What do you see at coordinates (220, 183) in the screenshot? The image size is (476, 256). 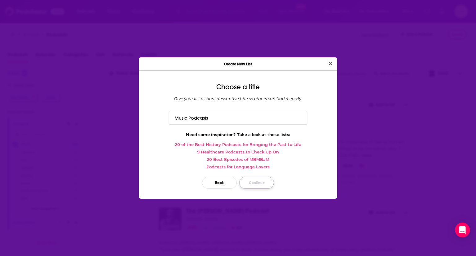 I see `button: Back` at bounding box center [220, 183].